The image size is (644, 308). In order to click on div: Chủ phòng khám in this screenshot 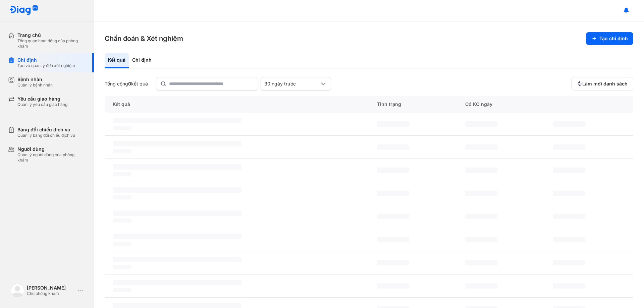, I will do `click(51, 294)`.